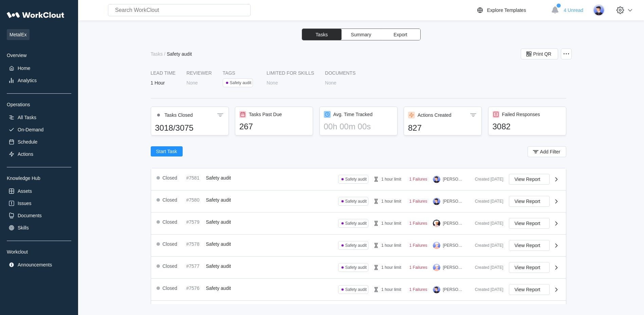 The image size is (644, 315). I want to click on div: 267, so click(274, 127).